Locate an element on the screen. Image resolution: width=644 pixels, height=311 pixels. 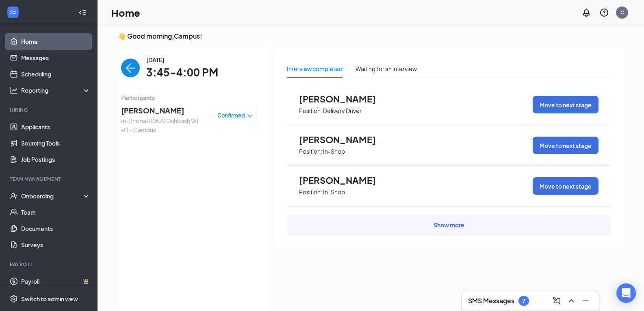
div: Open Intercom Messenger is located at coordinates (626, 293).